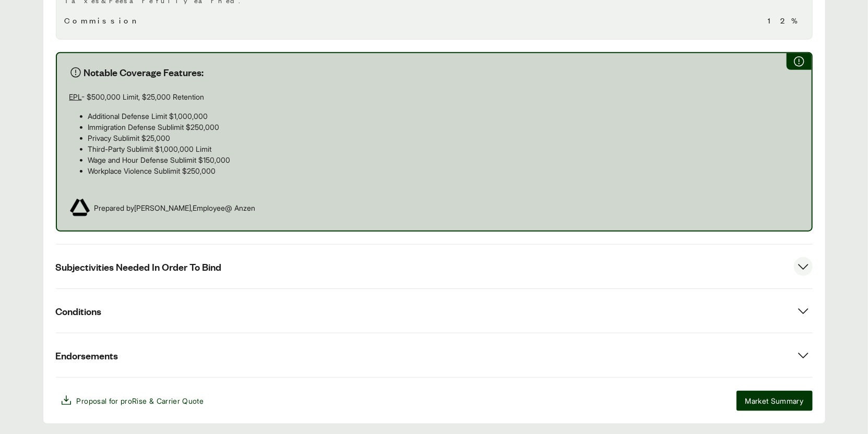  Describe the element at coordinates (786, 20) in the screenshot. I see `span: 12%` at that location.